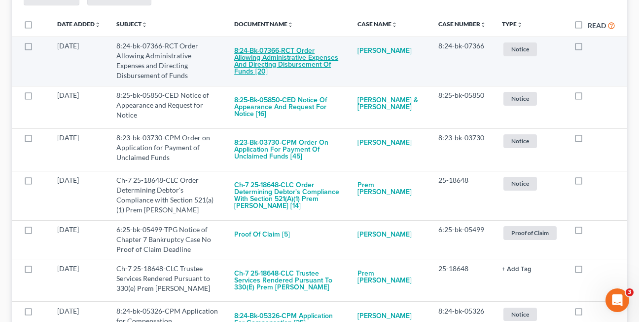  Describe the element at coordinates (462, 149) in the screenshot. I see `td: 8:23-bk-03730` at that location.